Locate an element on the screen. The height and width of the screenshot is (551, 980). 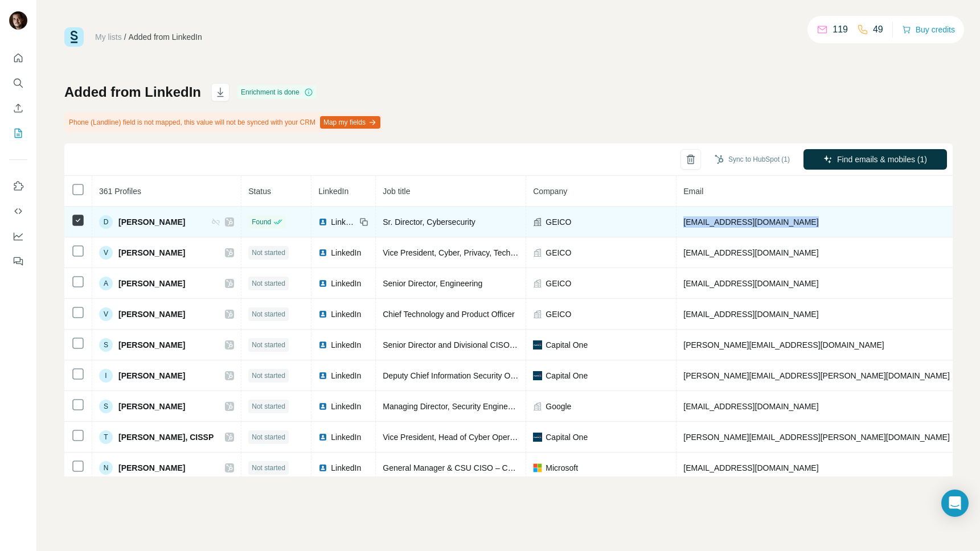
span: Senior Director, Engineering is located at coordinates (432, 284).